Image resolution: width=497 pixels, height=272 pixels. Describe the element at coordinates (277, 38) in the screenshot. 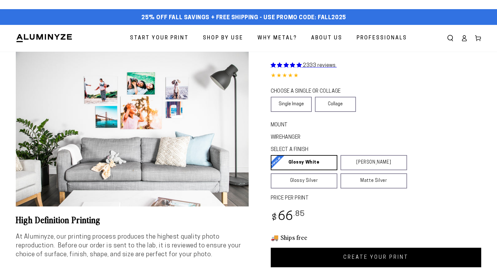

I see `span: Why Metal?` at that location.